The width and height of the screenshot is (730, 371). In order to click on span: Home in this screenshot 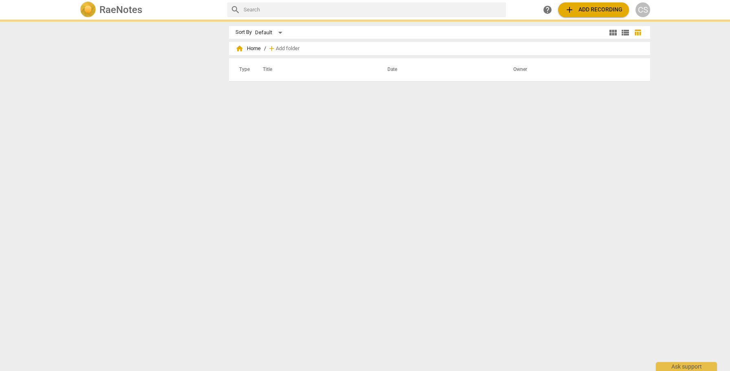, I will do `click(248, 48)`.